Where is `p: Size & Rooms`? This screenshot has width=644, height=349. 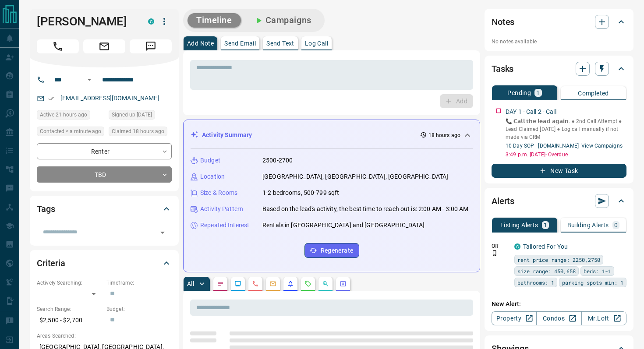
p: Size & Rooms is located at coordinates (219, 193).